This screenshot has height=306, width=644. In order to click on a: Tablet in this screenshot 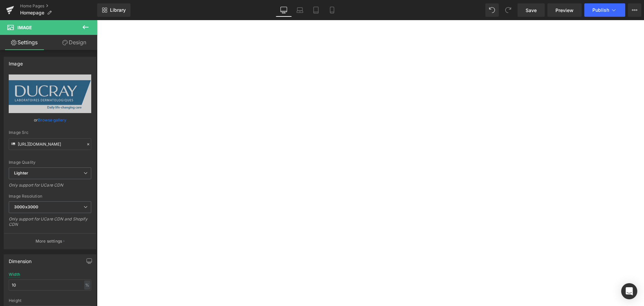, I will do `click(316, 10)`.